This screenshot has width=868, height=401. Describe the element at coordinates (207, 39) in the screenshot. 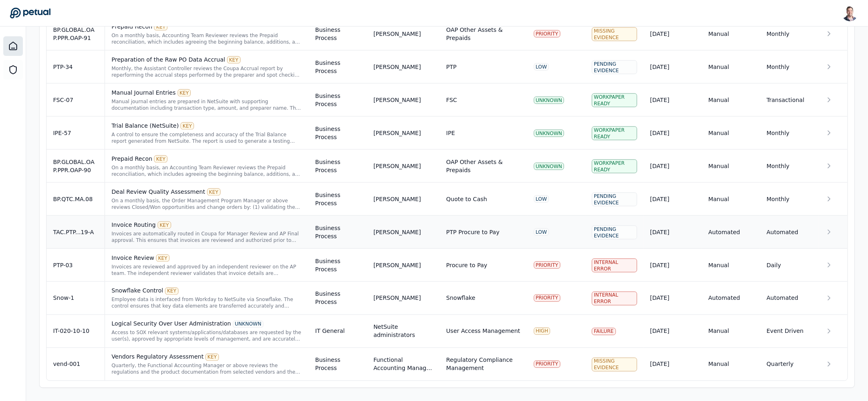

I see `div: On a monthly basis, Accounting Team Reviewer reviews the Prepaid reconciliation, which includes a...` at that location.